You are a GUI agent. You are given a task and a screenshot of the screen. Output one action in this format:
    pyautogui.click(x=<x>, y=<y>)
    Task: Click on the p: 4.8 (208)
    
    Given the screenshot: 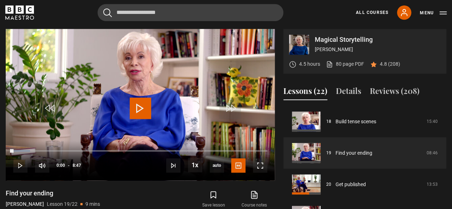 What is the action you would take?
    pyautogui.click(x=390, y=64)
    